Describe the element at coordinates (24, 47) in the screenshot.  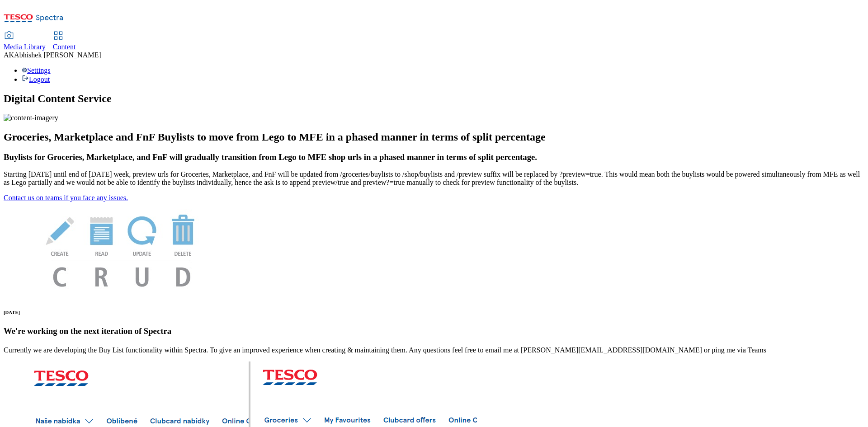
I see `span: Media Library` at that location.